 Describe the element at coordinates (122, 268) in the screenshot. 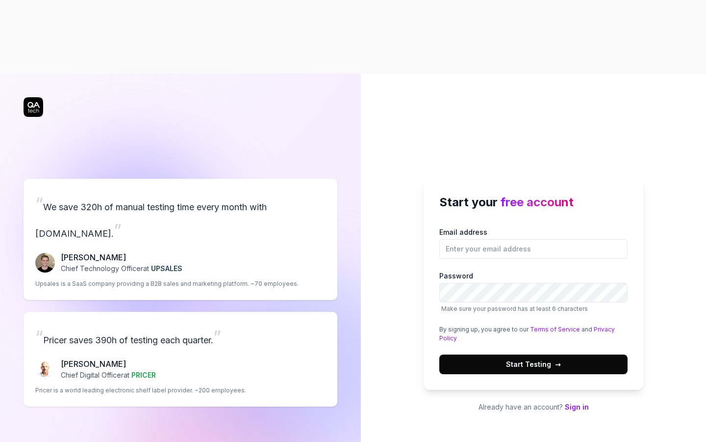

I see `p: Chief Technology Officer at` at that location.